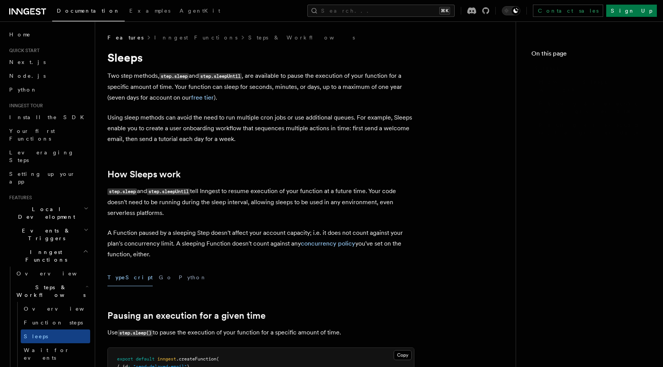  Describe the element at coordinates (27, 76) in the screenshot. I see `span: Node.js` at that location.